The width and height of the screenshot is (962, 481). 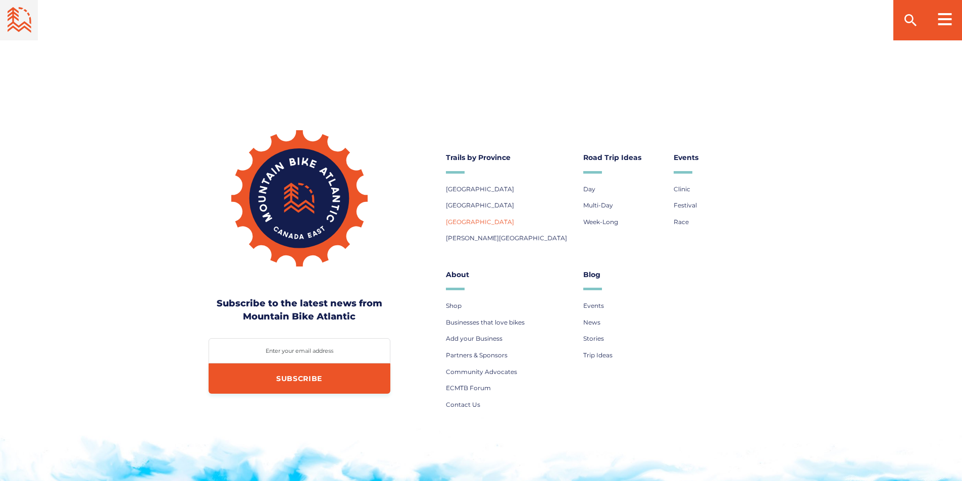 What do you see at coordinates (300, 379) in the screenshot?
I see `input: Subscribe` at bounding box center [300, 379].